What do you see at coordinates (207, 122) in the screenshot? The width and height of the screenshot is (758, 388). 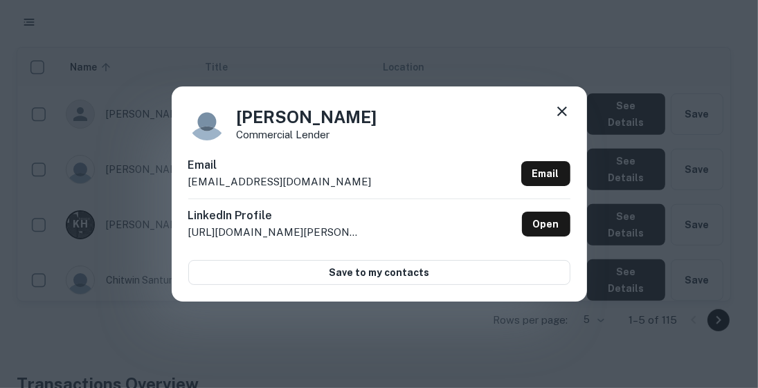 I see `img: 9c8pery4andzj6ohjkjp54ma2` at bounding box center [207, 122].